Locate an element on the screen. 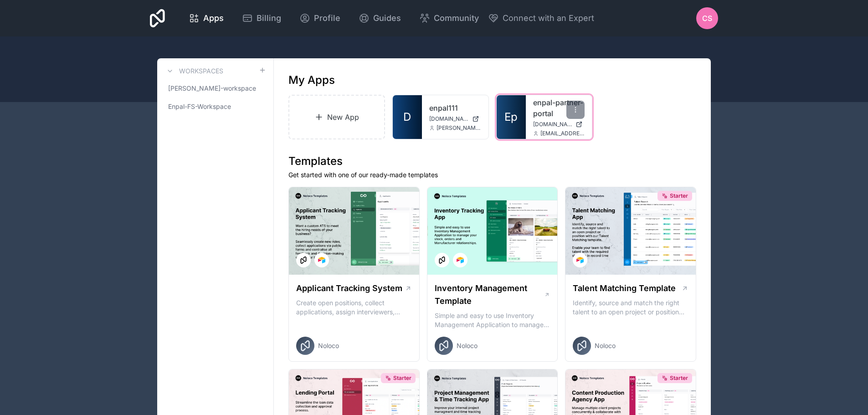 The height and width of the screenshot is (415, 868). span: D is located at coordinates (407, 117).